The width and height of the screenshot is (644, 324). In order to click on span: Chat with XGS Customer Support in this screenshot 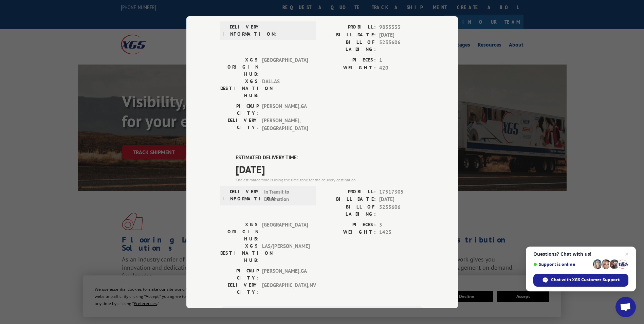, I will do `click(585, 280)`.